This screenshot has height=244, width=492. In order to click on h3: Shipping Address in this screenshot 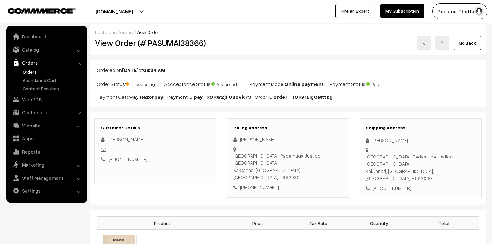, I will do `click(420, 128)`.